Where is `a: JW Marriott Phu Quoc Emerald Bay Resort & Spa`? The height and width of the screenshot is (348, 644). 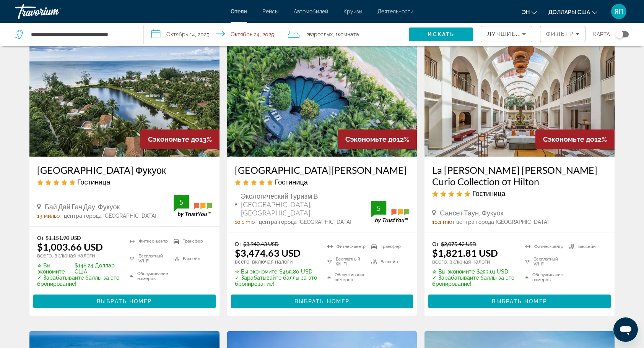 a: JW Marriott Phu Quoc Emerald Bay Resort & Spa is located at coordinates (322, 96).